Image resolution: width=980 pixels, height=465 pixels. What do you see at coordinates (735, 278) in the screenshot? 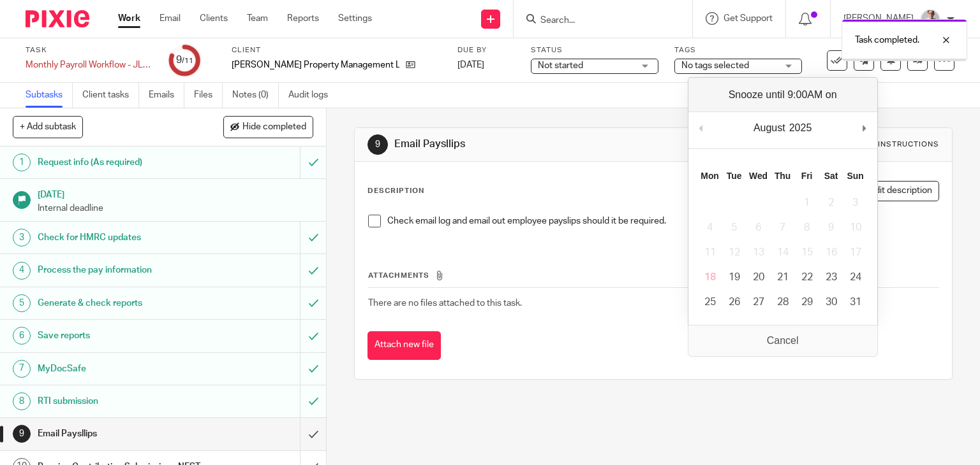
I see `button: 19` at bounding box center [735, 278].